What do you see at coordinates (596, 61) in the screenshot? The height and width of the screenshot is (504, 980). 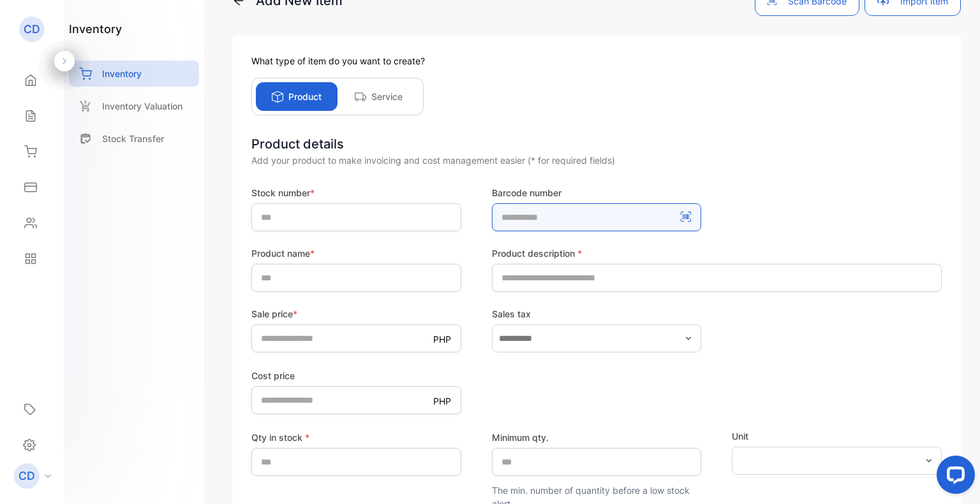 I see `p: What type of item do you want to create?` at bounding box center [596, 61].